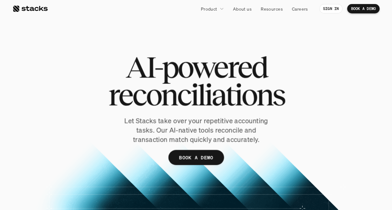  What do you see at coordinates (300, 9) in the screenshot?
I see `p: Careers` at bounding box center [300, 9].